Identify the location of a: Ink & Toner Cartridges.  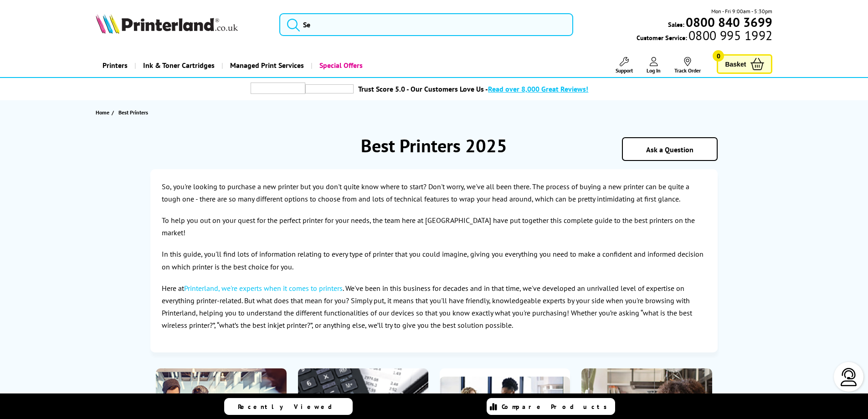
(177, 65).